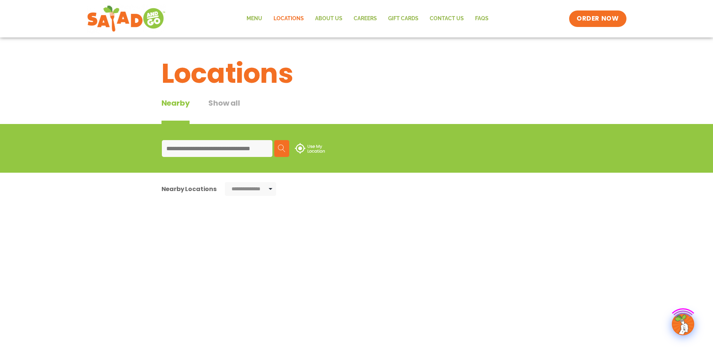  Describe the element at coordinates (598, 19) in the screenshot. I see `a: ORDER NOW` at that location.